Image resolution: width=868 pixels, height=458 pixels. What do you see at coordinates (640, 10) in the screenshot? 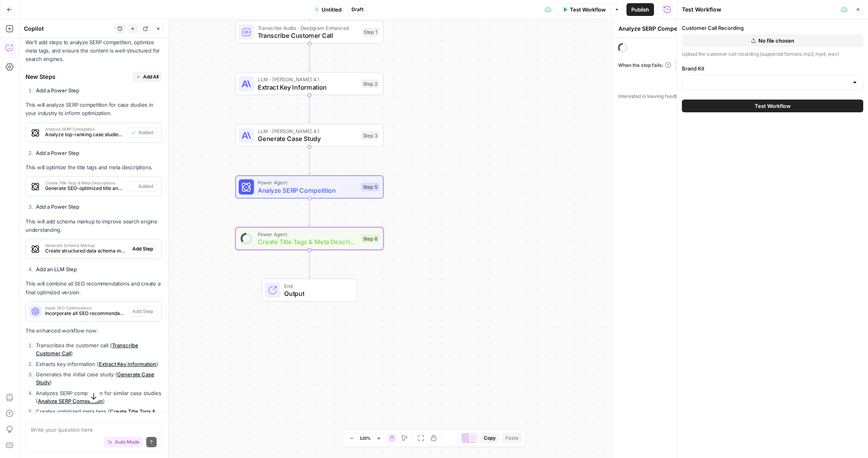
I see `button: Publish` at bounding box center [640, 10].